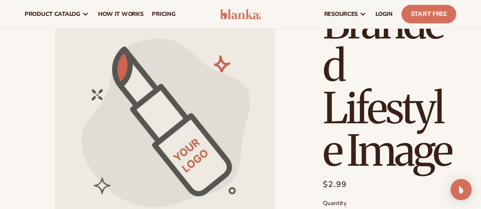 The image size is (481, 209). Describe the element at coordinates (335, 184) in the screenshot. I see `span: $2.99` at that location.